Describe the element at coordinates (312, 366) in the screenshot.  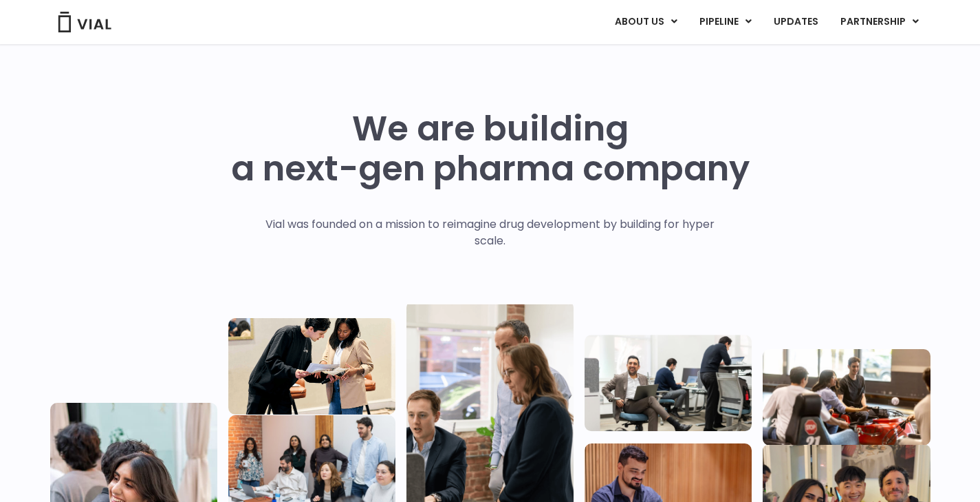
I see `img: Two people looking at a paper talking.` at that location.